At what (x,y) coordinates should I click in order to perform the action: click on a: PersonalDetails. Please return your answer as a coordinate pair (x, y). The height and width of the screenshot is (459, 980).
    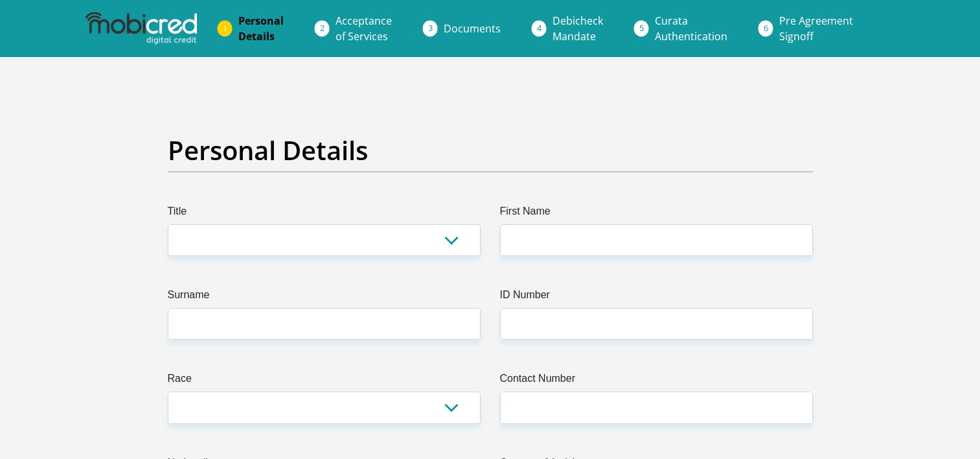
    Looking at the image, I should click on (261, 28).